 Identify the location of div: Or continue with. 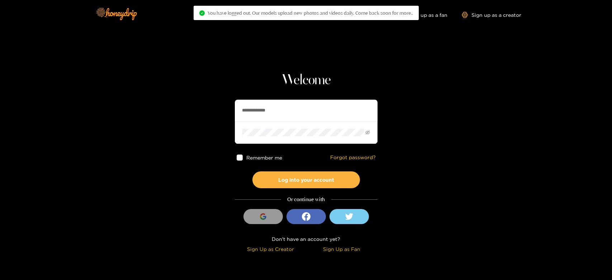
(306, 199).